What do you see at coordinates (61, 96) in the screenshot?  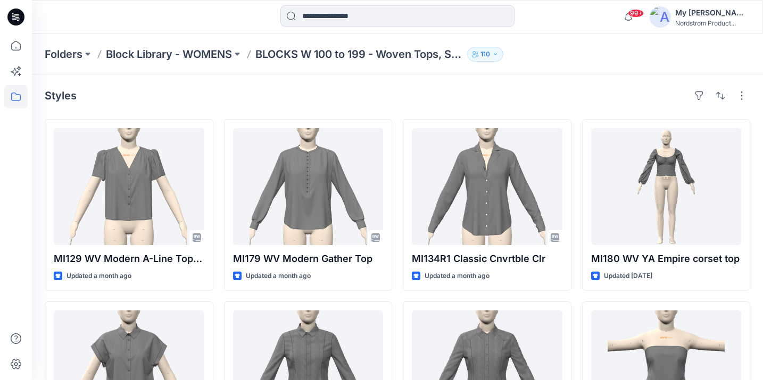 I see `h4: Styles` at bounding box center [61, 96].